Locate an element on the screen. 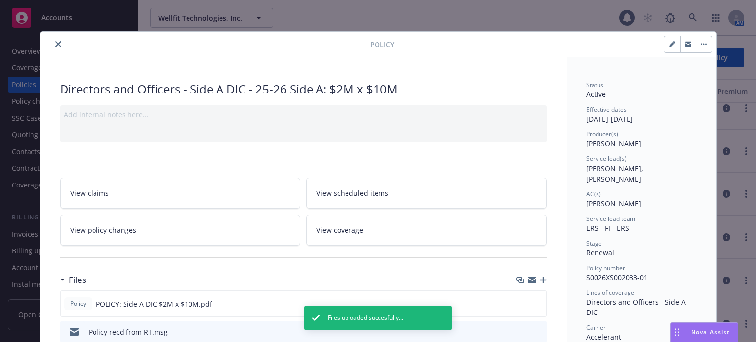 The image size is (756, 342). span: View coverage is located at coordinates (340, 230).